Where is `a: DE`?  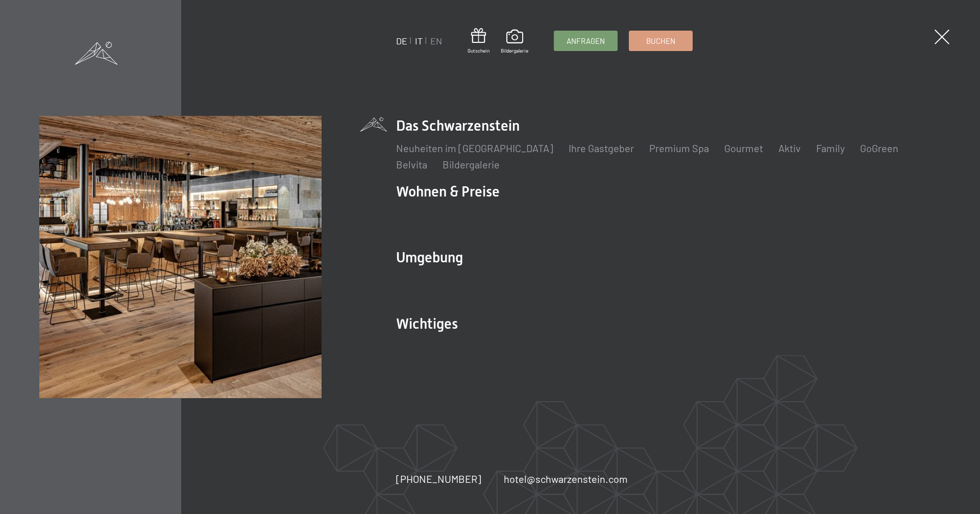
a: DE is located at coordinates (402, 41).